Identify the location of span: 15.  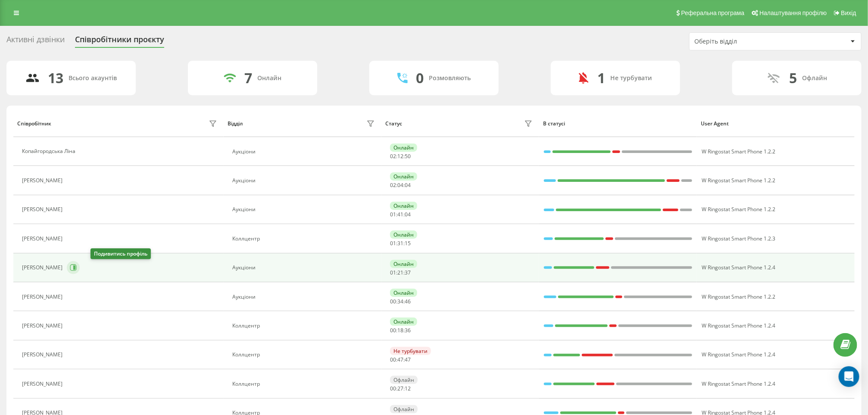
(408, 243).